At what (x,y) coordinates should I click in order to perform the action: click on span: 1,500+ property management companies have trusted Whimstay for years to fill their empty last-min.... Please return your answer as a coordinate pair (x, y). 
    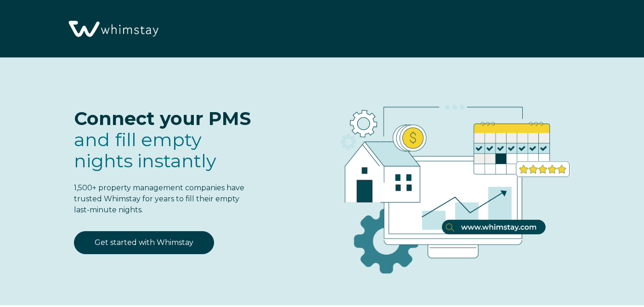
    Looking at the image, I should click on (159, 198).